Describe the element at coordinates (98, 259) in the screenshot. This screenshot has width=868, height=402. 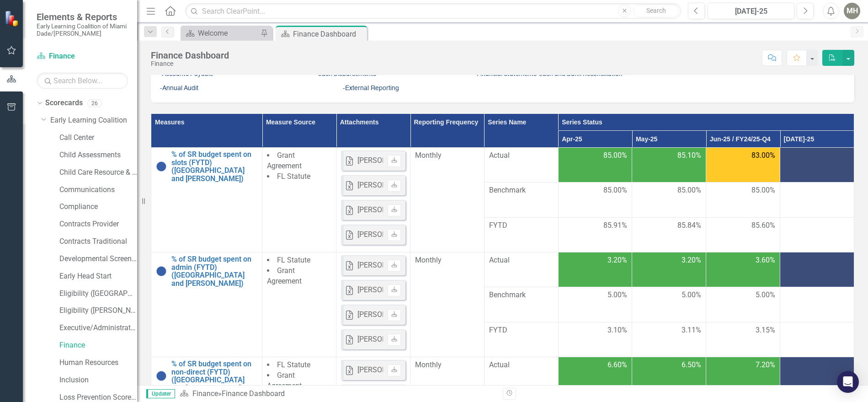
I see `a: Developmental Screening Compliance` at that location.